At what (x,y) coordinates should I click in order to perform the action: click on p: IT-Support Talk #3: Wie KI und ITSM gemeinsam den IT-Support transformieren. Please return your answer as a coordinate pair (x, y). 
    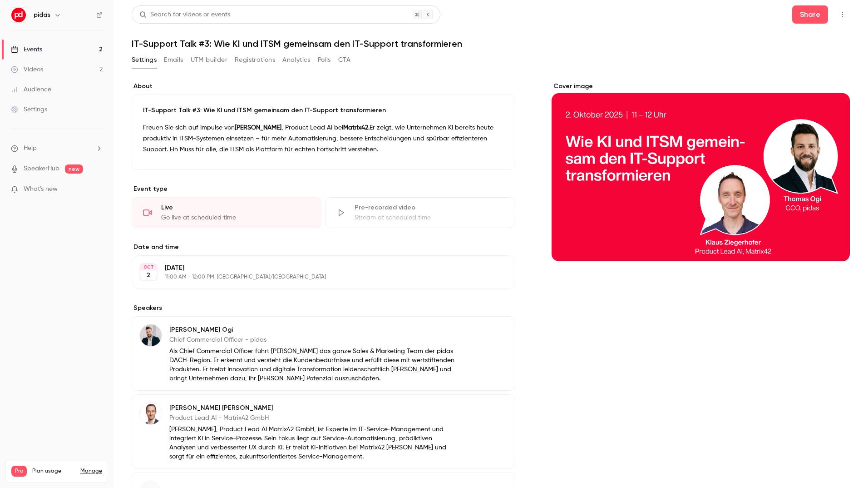
    Looking at the image, I should click on (323, 110).